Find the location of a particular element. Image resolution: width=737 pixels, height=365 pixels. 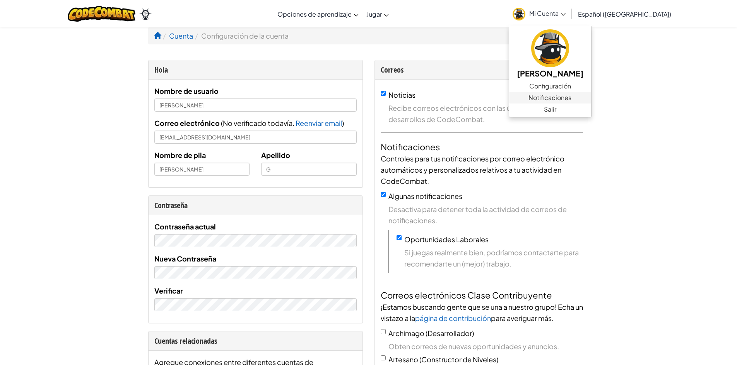

a: Opciones de aprendizaje is located at coordinates (318, 14).